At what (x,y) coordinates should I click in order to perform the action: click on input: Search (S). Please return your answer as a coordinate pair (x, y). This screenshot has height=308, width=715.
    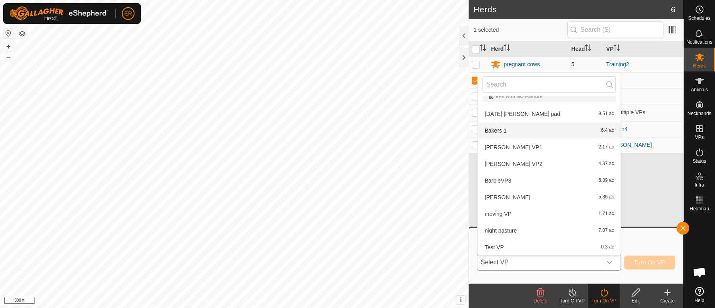
    Looking at the image, I should click on (616, 30).